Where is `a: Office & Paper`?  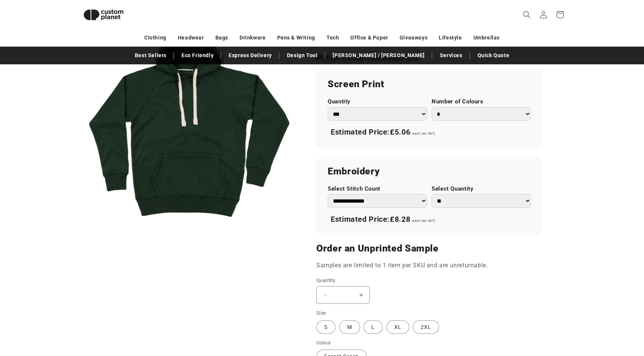 a: Office & Paper is located at coordinates (369, 37).